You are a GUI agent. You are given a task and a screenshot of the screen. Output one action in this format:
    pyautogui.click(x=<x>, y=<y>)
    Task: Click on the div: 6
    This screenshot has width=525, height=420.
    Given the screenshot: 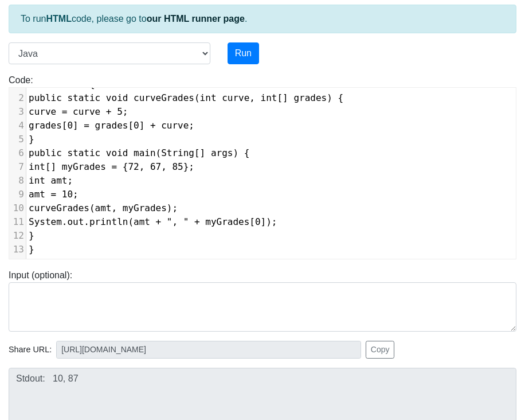 What is the action you would take?
    pyautogui.click(x=17, y=153)
    